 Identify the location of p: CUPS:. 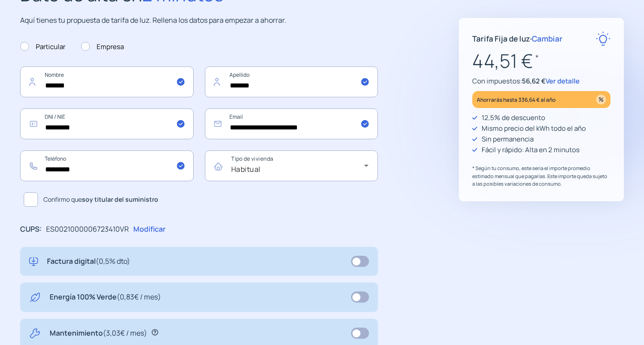
(31, 230).